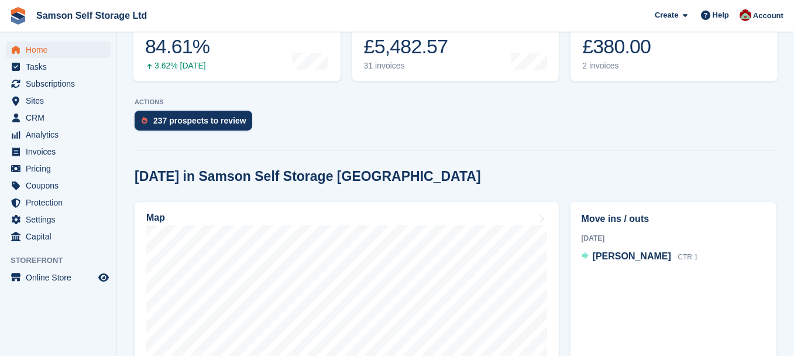 The width and height of the screenshot is (794, 356). I want to click on span: Storefront, so click(63, 260).